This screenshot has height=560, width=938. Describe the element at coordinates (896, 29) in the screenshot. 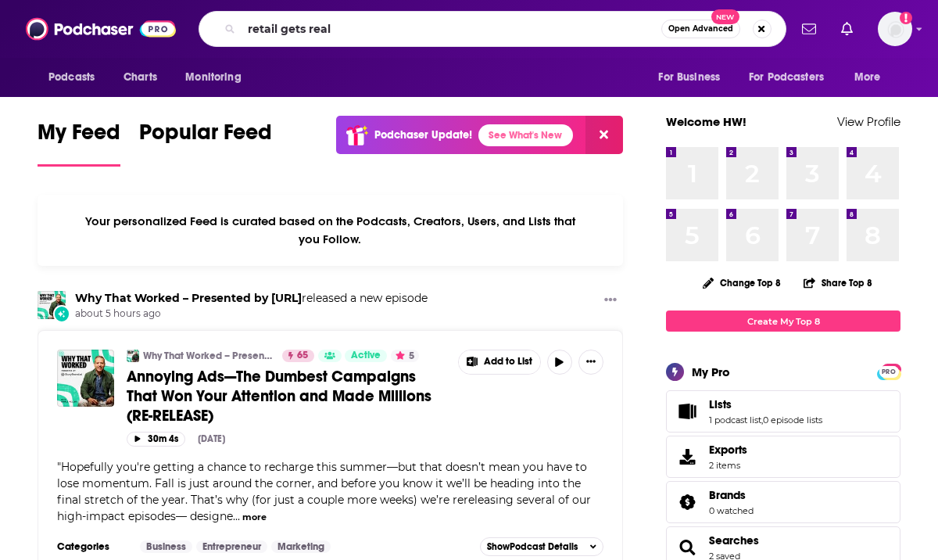

I see `img: User Profile` at that location.